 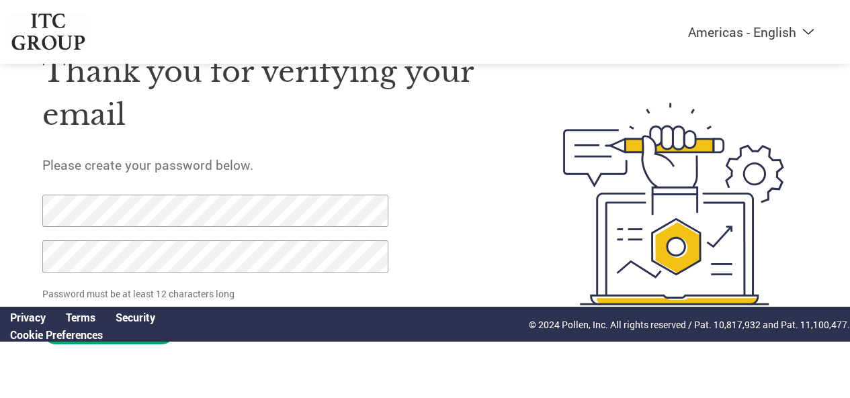 I want to click on a: Security, so click(x=135, y=317).